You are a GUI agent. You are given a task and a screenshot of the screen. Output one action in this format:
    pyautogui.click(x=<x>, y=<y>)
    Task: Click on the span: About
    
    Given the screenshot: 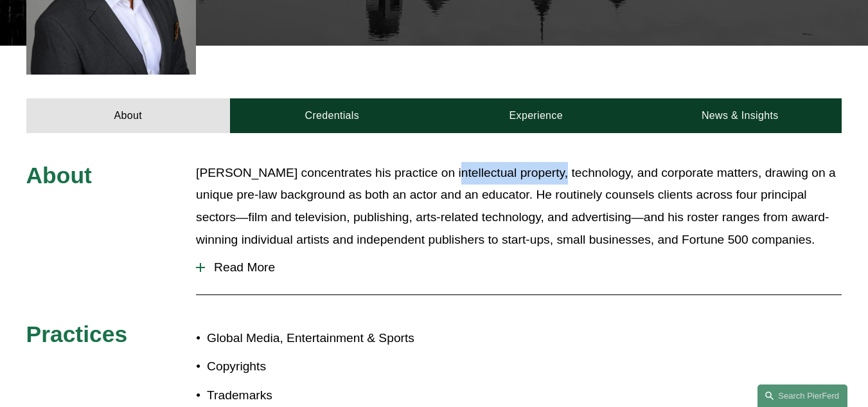 What is the action you would take?
    pyautogui.click(x=59, y=175)
    